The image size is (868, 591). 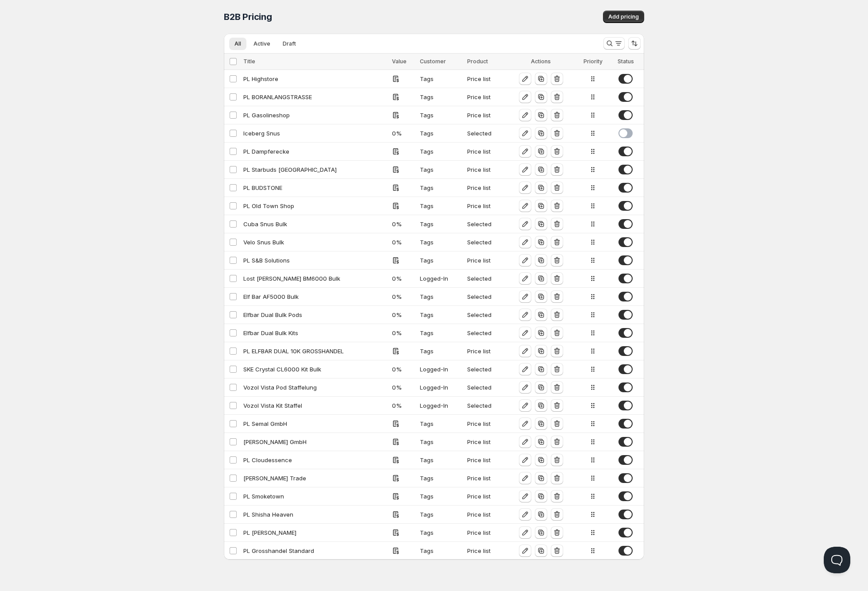 What do you see at coordinates (315, 242) in the screenshot?
I see `div: Velo Snus Bulk` at bounding box center [315, 242].